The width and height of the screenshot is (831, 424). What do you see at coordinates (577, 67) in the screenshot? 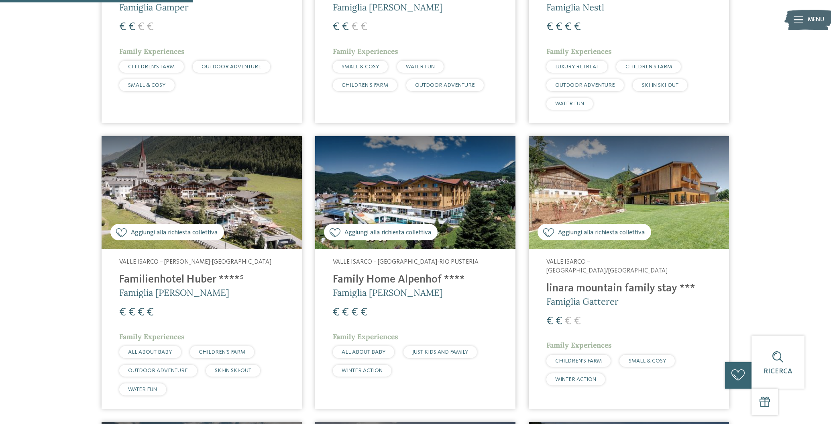
I see `span: LUXURY RETREAT` at bounding box center [577, 67].